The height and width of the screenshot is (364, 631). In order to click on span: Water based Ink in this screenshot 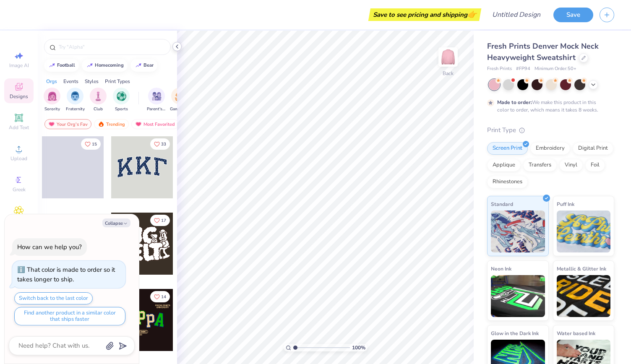, I will do `click(576, 333)`.